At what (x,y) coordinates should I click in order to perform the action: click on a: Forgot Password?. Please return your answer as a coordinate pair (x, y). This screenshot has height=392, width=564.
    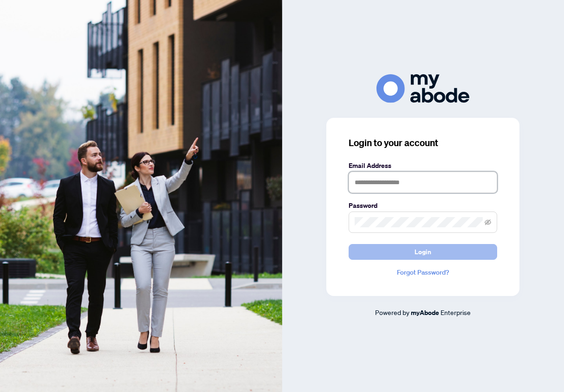
    Looking at the image, I should click on (423, 272).